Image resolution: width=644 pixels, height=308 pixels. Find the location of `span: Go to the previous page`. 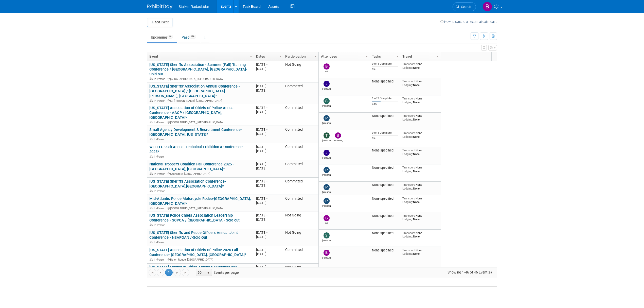

span: Go to the previous page is located at coordinates (161, 273).